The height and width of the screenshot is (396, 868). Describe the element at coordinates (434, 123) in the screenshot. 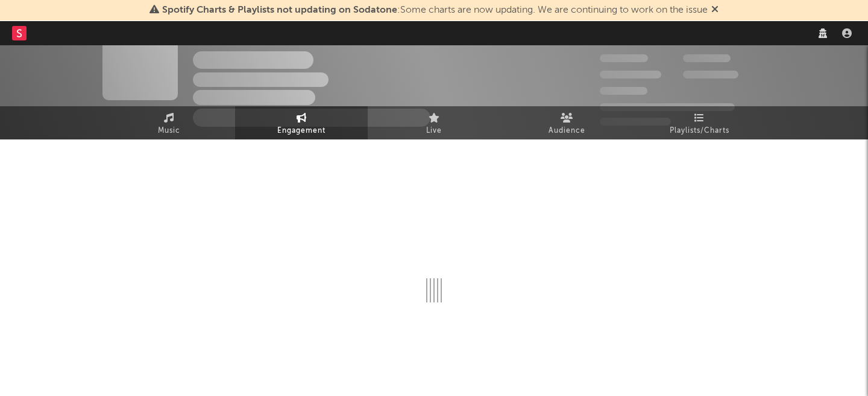

I see `a: Live` at that location.